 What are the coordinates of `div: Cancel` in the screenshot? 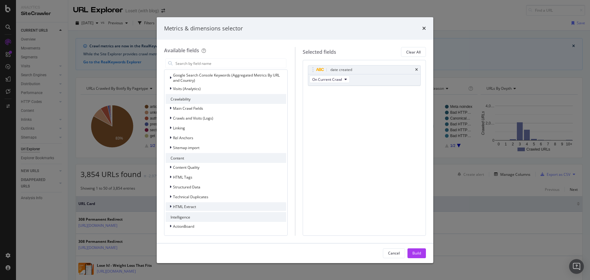 It's located at (394, 253).